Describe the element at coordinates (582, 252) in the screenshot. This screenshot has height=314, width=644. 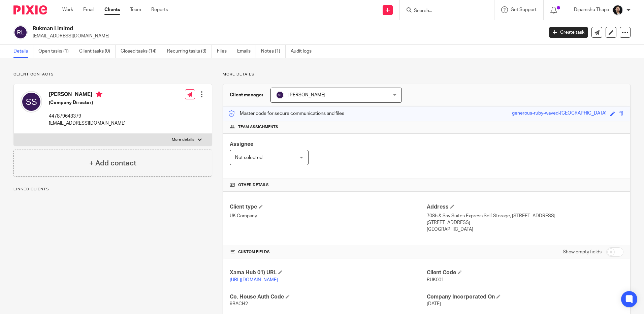
I see `label: Show empty fields` at that location.